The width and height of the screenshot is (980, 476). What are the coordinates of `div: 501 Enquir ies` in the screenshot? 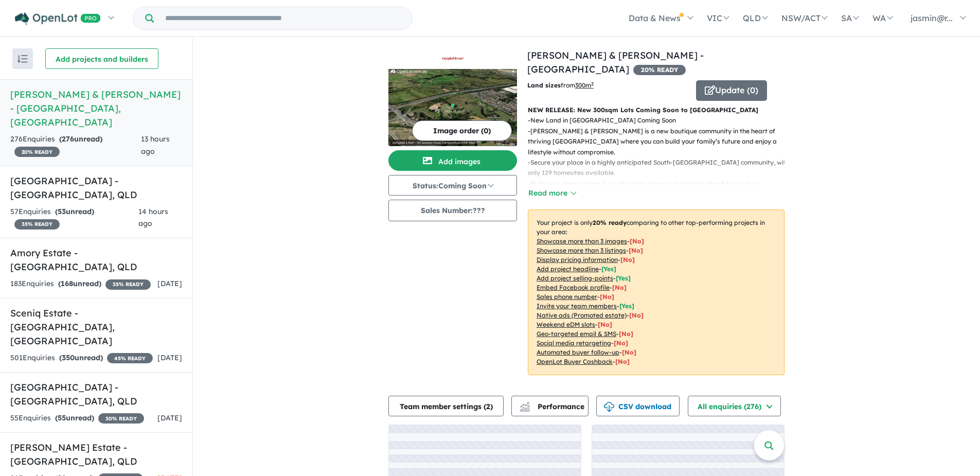 It's located at (81, 358).